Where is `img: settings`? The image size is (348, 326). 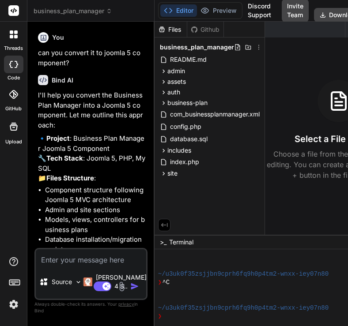
img: settings is located at coordinates (14, 304).